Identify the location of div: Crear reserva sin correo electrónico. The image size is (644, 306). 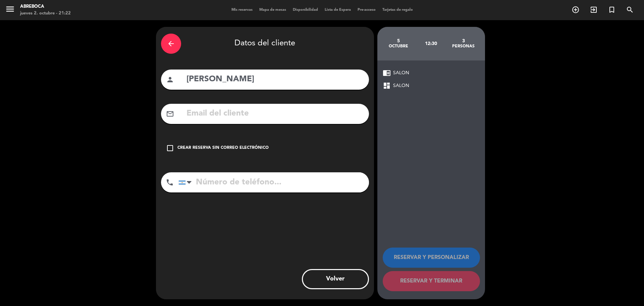
(223, 148).